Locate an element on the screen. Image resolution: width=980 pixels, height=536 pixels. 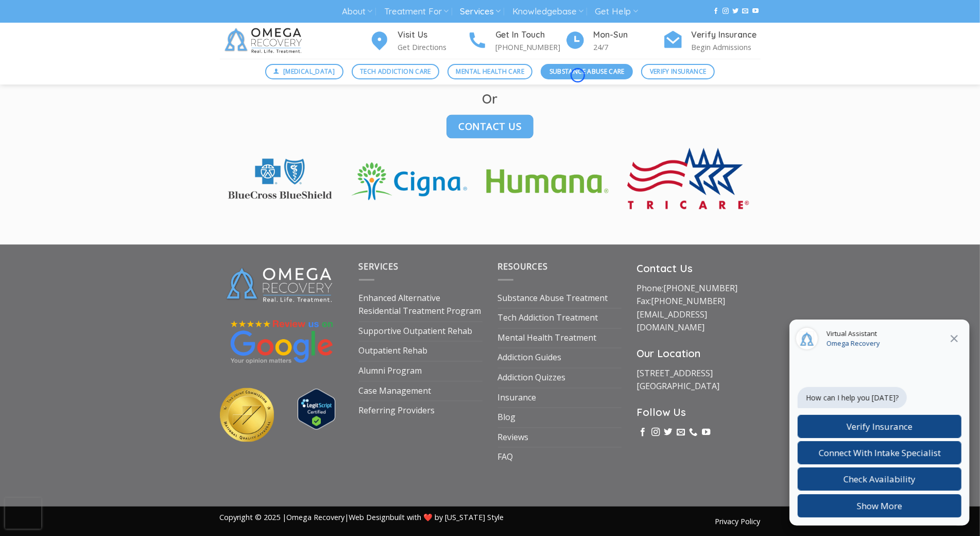
a: Blog is located at coordinates (507, 418).